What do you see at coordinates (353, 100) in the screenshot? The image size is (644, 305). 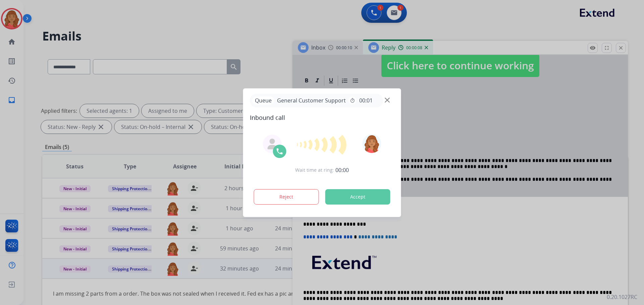 I see `mat-icon: timer` at bounding box center [353, 100].